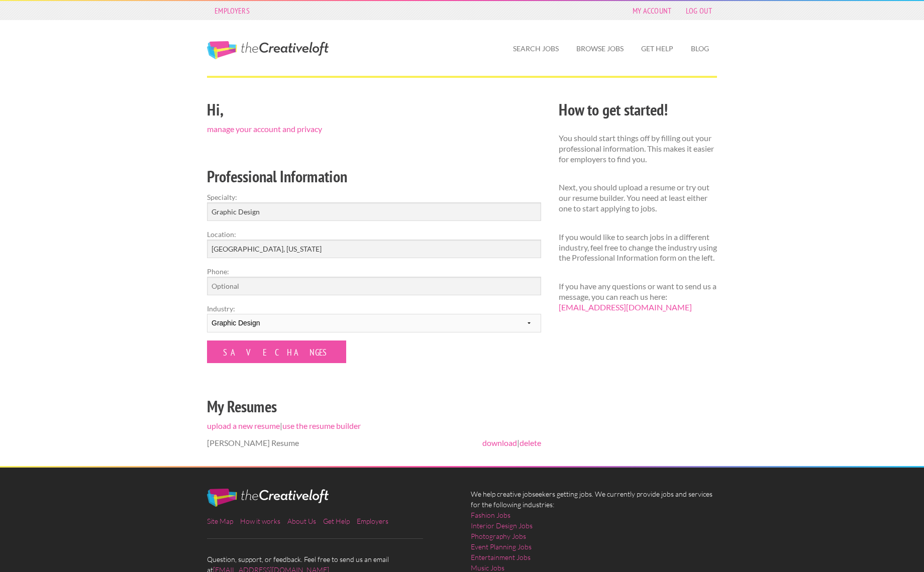 This screenshot has width=924, height=572. What do you see at coordinates (374, 308) in the screenshot?
I see `label: Industry:` at bounding box center [374, 308].